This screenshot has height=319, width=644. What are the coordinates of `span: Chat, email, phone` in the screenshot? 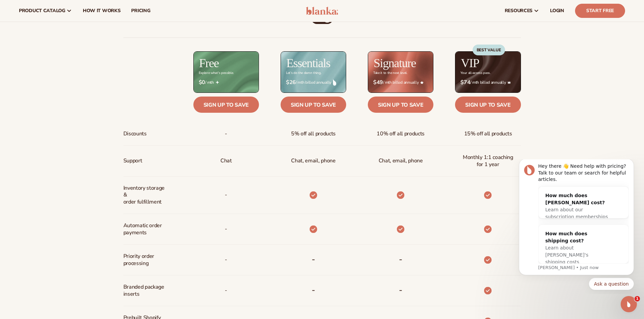 It's located at (400, 160).